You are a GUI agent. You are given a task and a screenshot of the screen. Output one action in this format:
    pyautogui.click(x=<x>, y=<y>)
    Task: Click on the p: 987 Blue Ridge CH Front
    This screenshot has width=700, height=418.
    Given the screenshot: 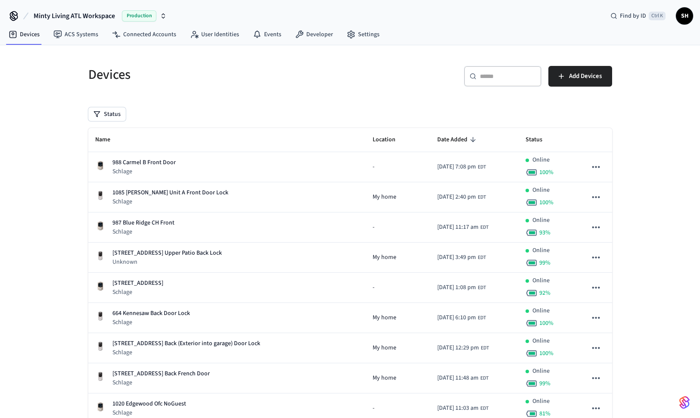 What is the action you would take?
    pyautogui.click(x=143, y=223)
    